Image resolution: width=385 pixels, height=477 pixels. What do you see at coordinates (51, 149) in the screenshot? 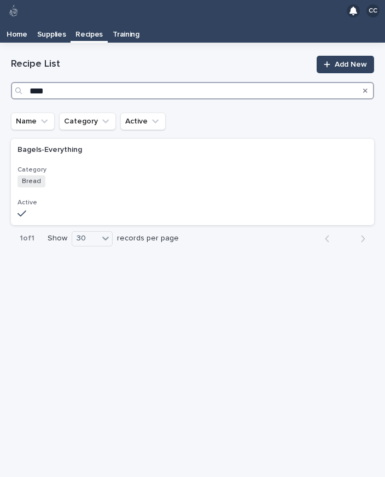
I see `p: Bagels-Everything` at bounding box center [51, 149].